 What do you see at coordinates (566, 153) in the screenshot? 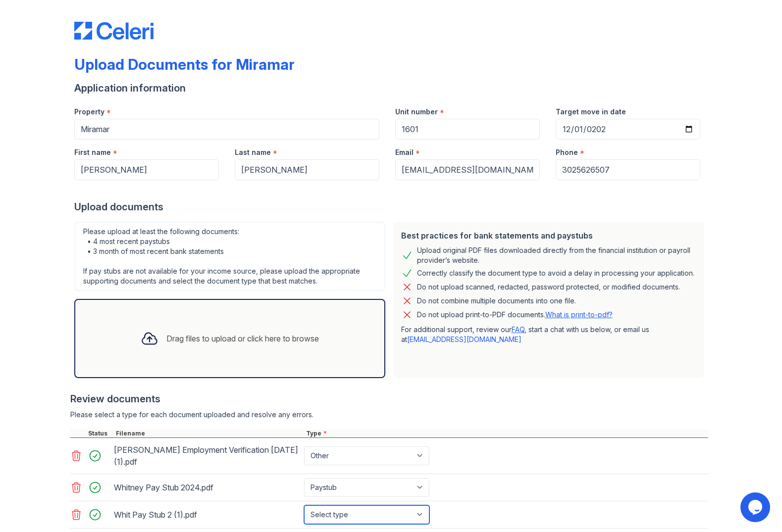
I see `label: Phone` at bounding box center [566, 153].